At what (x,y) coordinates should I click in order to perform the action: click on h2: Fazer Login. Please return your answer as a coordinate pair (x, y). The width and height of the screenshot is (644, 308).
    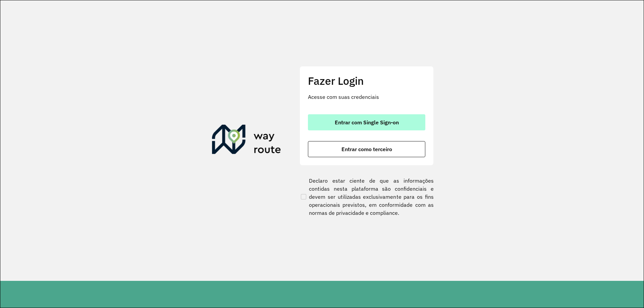
    Looking at the image, I should click on (367, 81).